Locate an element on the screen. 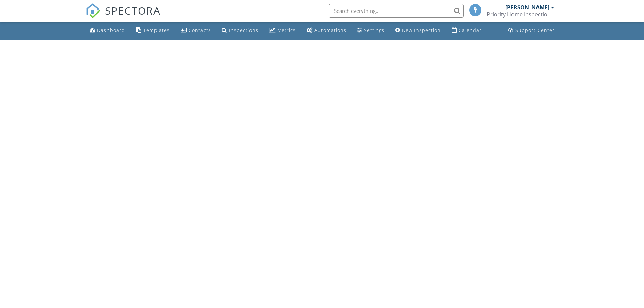 The image size is (644, 308). div: Inspections is located at coordinates (243, 30).